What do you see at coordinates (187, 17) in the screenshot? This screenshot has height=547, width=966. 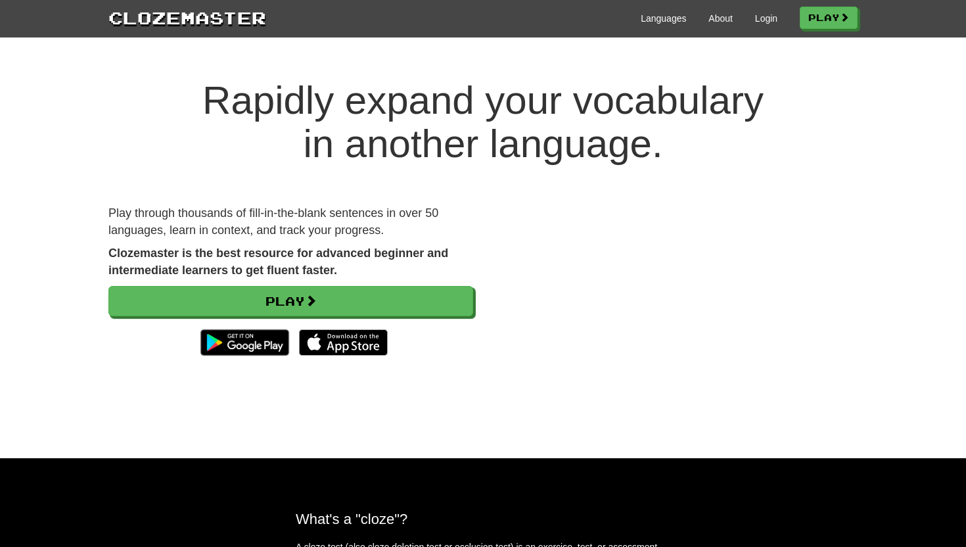 I see `a: Clozemaster` at bounding box center [187, 17].